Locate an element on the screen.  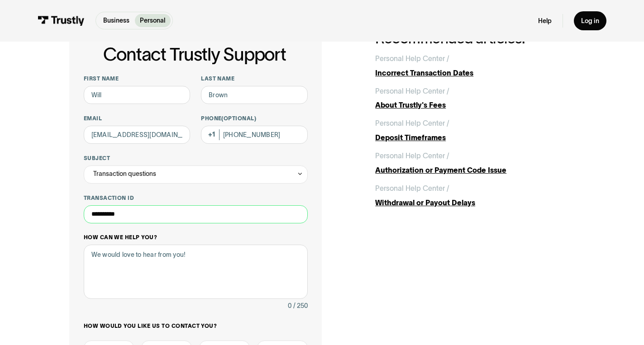
div: Incorrect Transaction Dates is located at coordinates (475, 73).